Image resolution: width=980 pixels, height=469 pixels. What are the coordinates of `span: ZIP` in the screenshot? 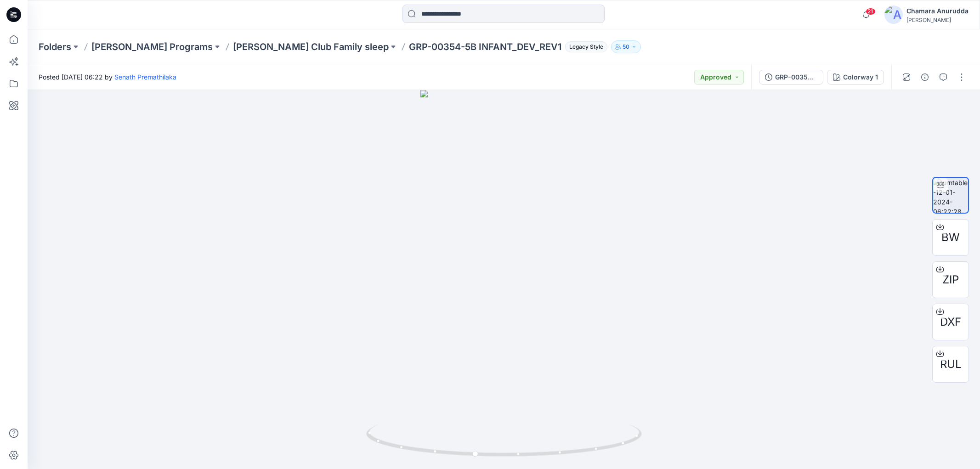 It's located at (950, 280).